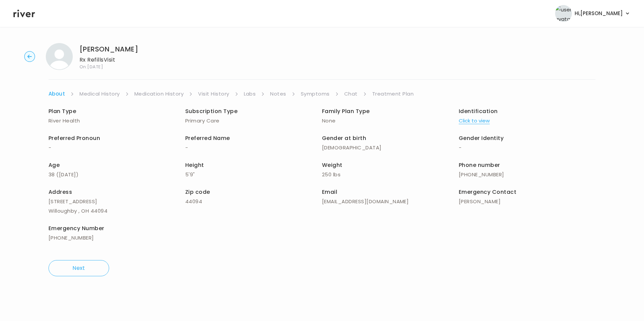  What do you see at coordinates (79, 268) in the screenshot?
I see `button: Next` at bounding box center [79, 268].